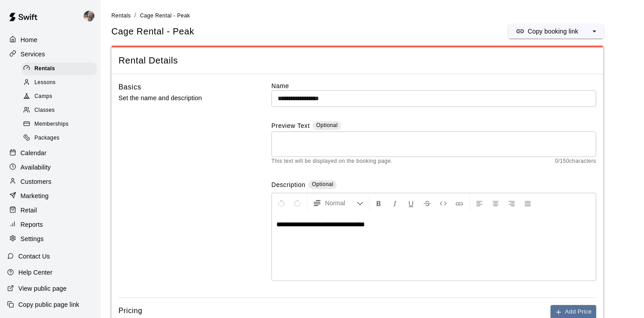  What do you see at coordinates (52, 124) in the screenshot?
I see `span: Memberships` at bounding box center [52, 124].